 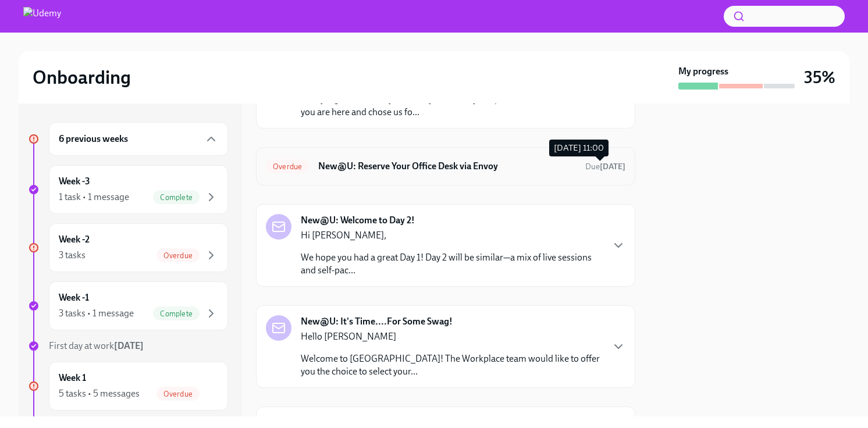 What do you see at coordinates (376, 321) in the screenshot?
I see `strong: New@U: It's Time....For Some Swag!` at bounding box center [376, 321].